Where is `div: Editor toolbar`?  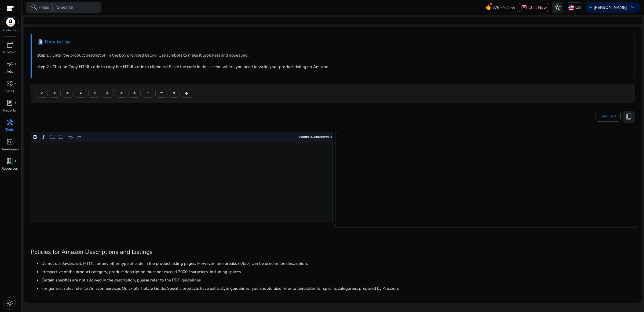
div: Editor toolbar is located at coordinates (182, 137).